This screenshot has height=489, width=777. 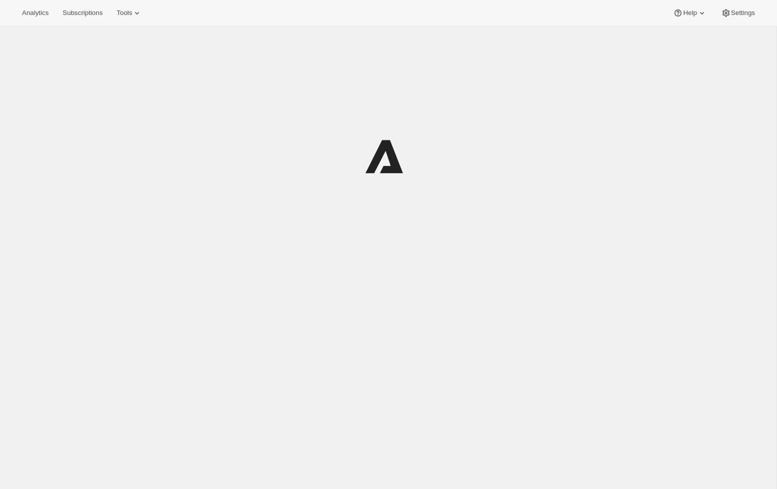 I want to click on button: Settings, so click(x=738, y=13).